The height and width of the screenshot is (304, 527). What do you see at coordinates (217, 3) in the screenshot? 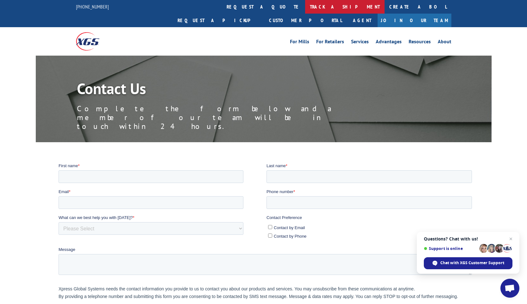
I see `span: Last name` at bounding box center [217, 3].